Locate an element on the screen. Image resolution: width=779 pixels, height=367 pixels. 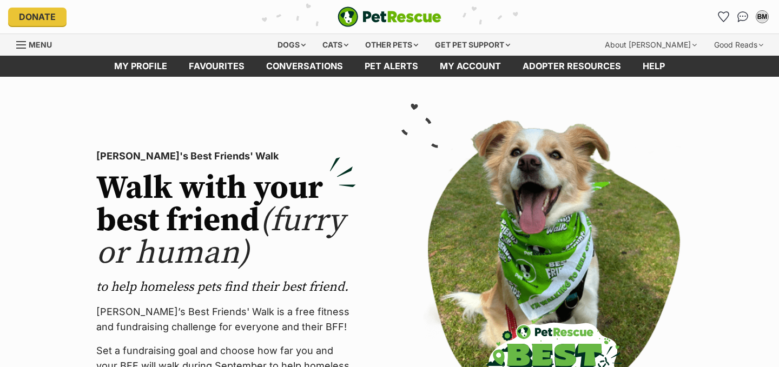
a: Donate is located at coordinates (37, 17).